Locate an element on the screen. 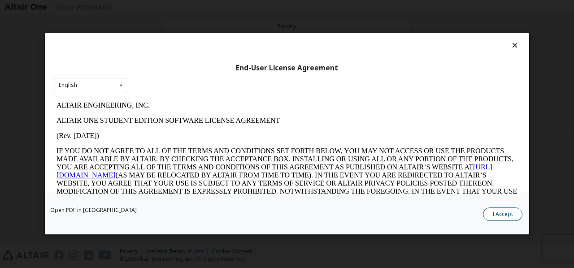  button: I Accept is located at coordinates (502, 215).